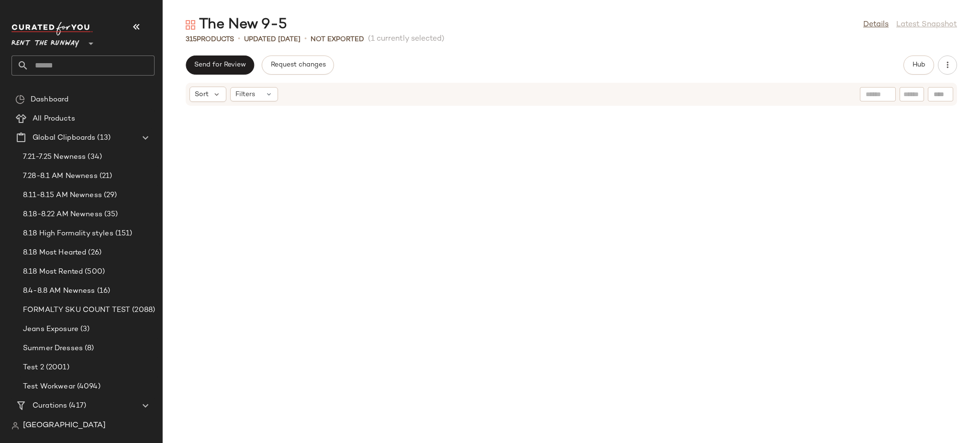 The height and width of the screenshot is (443, 980). I want to click on p: Not Exported, so click(338, 40).